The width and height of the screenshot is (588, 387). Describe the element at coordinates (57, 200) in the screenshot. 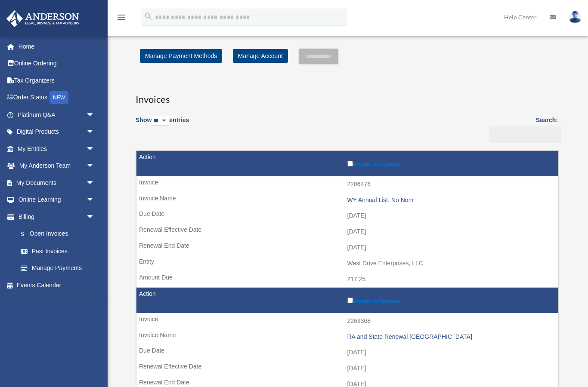

I see `a: Online Learningarrow_drop_down` at that location.